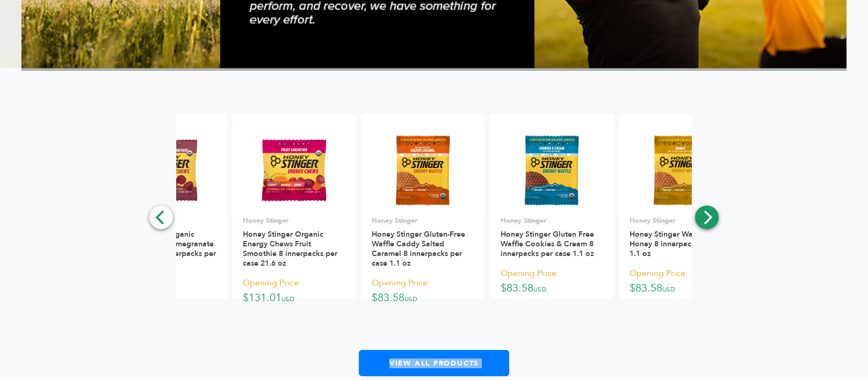 Image resolution: width=868 pixels, height=380 pixels. Describe the element at coordinates (551, 170) in the screenshot. I see `img: Honey Stinger Gluten Free Waffle Cookies & Cream 8 innerpacks per case 1.1 oz` at that location.